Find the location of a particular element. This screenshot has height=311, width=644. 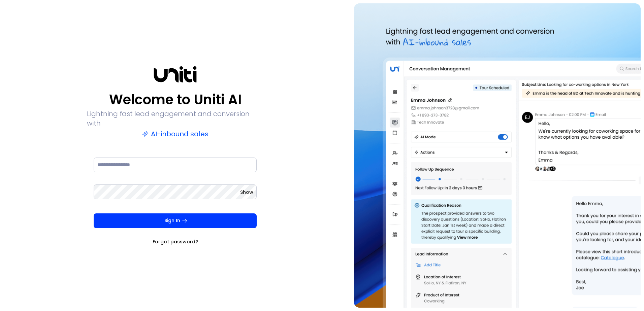

p: Lightning fast lead engagement and conversion with is located at coordinates (175, 119).